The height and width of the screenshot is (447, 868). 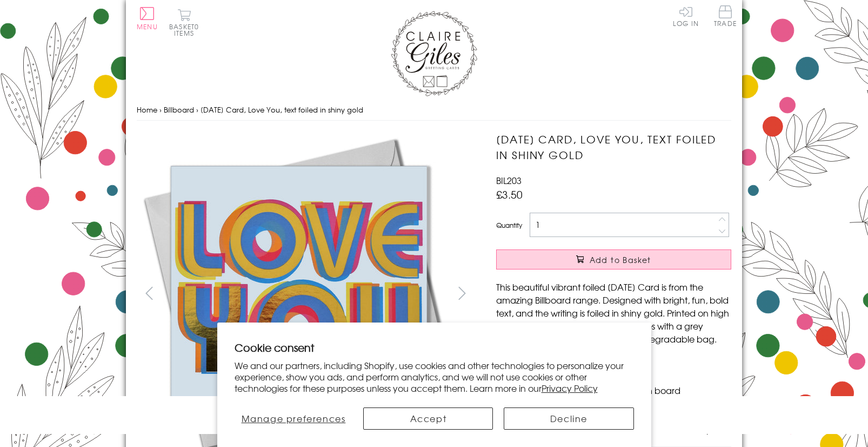 What do you see at coordinates (434, 377) in the screenshot?
I see `p: We and our partners, including Shopify, use cookies and other technologies to personalize your ex...` at bounding box center [434, 377].